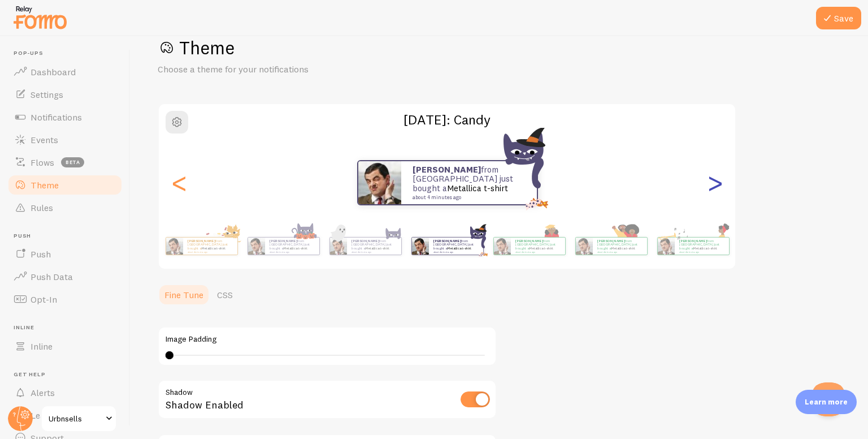 This screenshot has width=868, height=439. What do you see at coordinates (293, 69) in the screenshot?
I see `p: Choose a theme for your notifications` at bounding box center [293, 69].